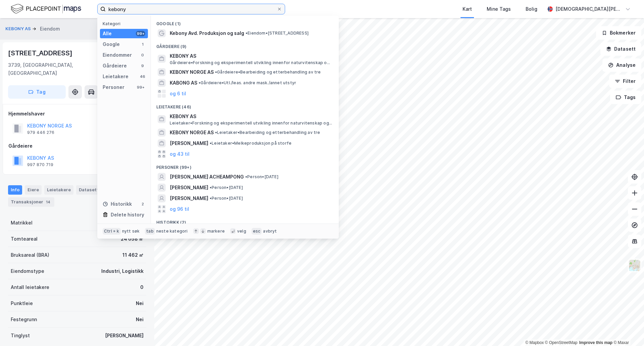  I want to click on input: Søk på adresse, matrikkel, gårdeiere, leietakere eller personer, so click(192, 9).